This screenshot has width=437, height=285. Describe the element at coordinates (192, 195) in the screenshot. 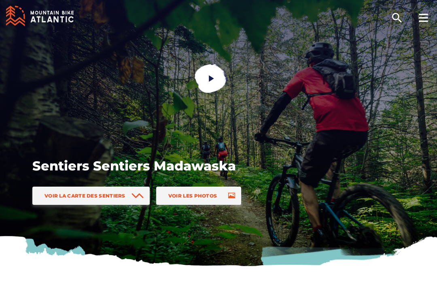

I see `span: Voir les photos` at that location.